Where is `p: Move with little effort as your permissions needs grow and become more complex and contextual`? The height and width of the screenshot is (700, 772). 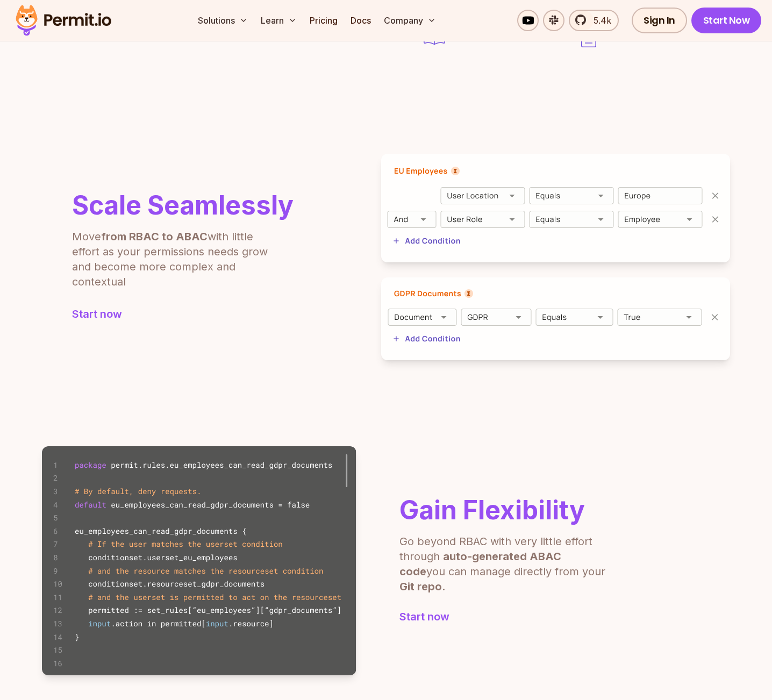 p: Move with little effort as your permissions needs grow and become more complex and contextual is located at coordinates (177, 259).